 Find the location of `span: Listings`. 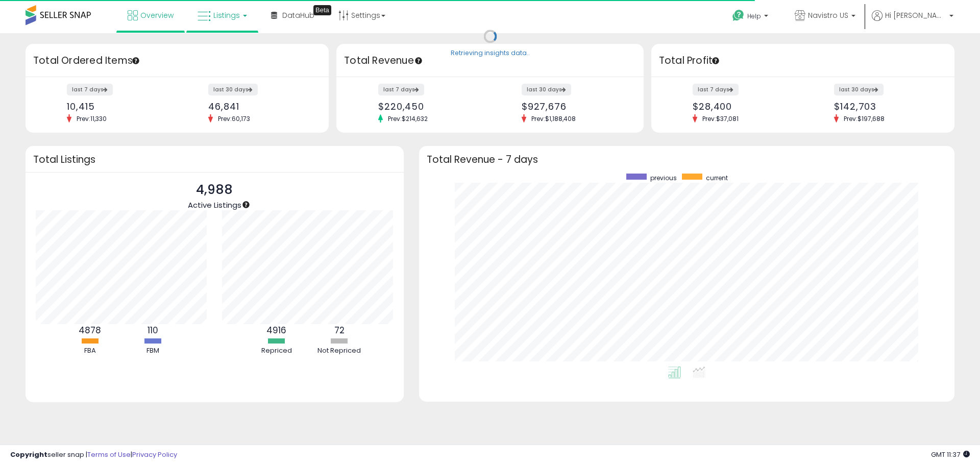

span: Listings is located at coordinates (226, 15).